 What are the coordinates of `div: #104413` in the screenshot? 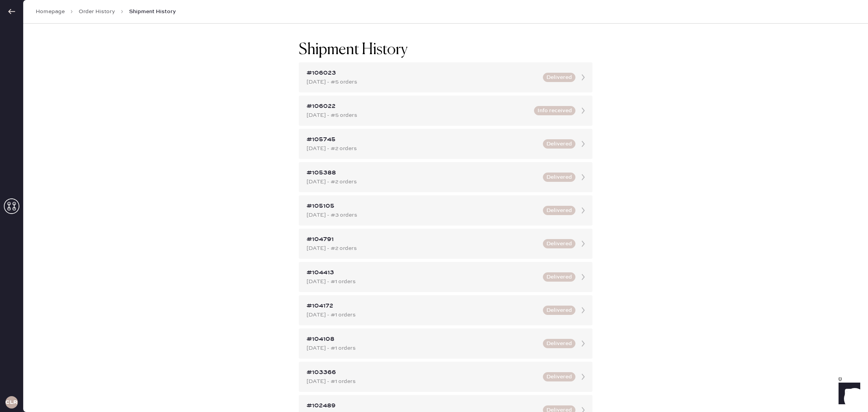 It's located at (422, 273).